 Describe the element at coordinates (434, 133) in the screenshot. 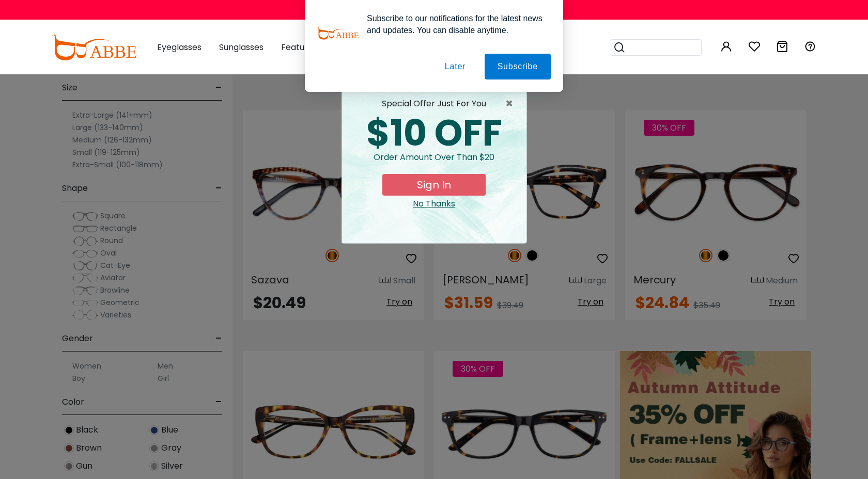

I see `div: $10 OFF` at that location.